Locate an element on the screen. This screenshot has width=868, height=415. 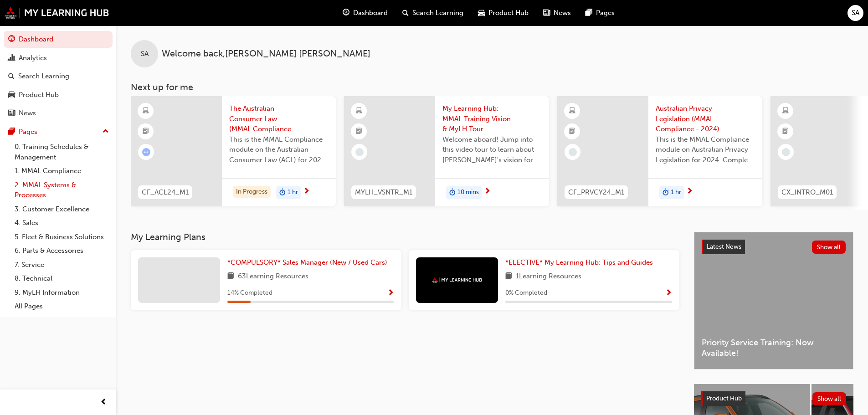
a: 4. Sales is located at coordinates (62, 223).